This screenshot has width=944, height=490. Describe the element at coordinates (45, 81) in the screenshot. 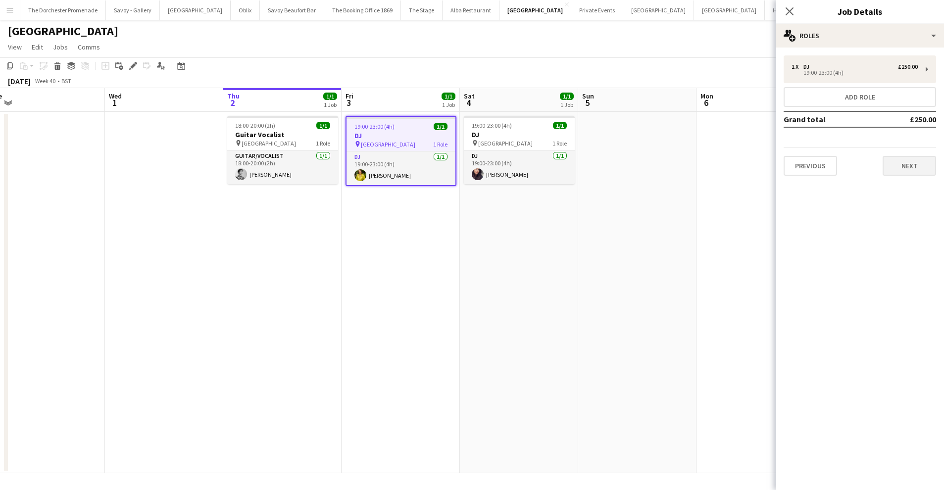

I see `span: Week 40` at that location.